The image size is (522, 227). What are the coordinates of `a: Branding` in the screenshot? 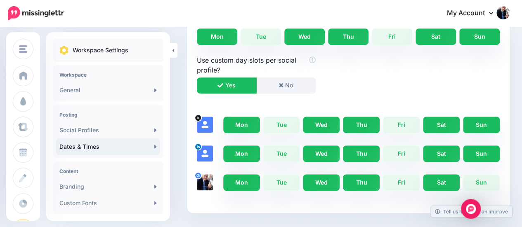 It's located at (108, 187).